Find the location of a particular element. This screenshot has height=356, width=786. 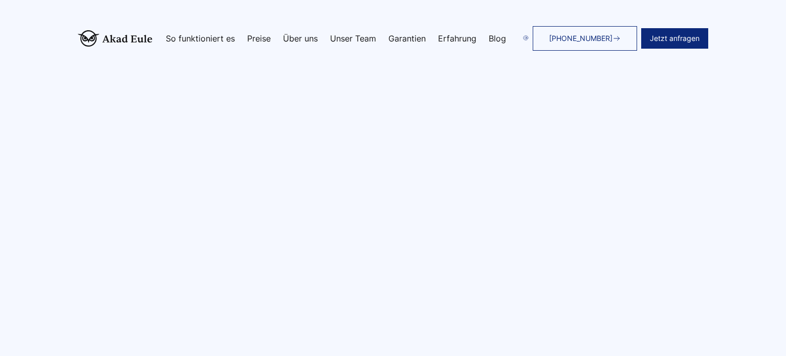

button: Jetzt anfragen is located at coordinates (674, 38).